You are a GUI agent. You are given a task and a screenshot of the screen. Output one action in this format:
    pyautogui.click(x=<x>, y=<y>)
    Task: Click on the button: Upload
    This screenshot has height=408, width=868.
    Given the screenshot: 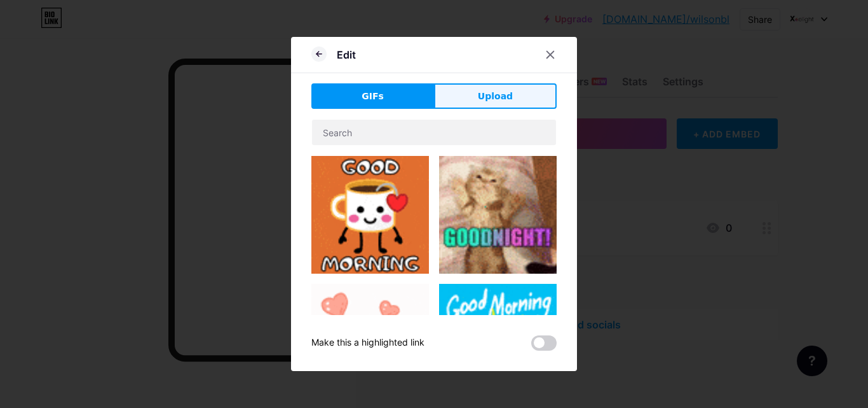 What is the action you would take?
    pyautogui.click(x=495, y=96)
    